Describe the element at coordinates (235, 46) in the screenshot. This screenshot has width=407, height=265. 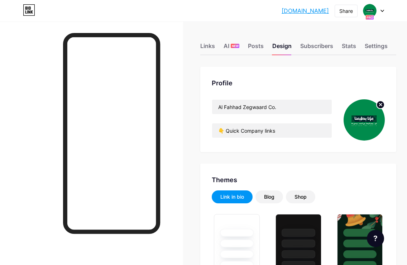
I see `span: NEW` at that location.